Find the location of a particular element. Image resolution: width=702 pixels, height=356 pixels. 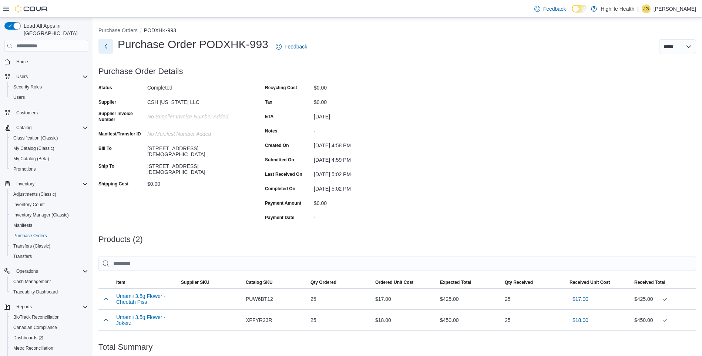

span: Canadian Compliance is located at coordinates (35, 328).